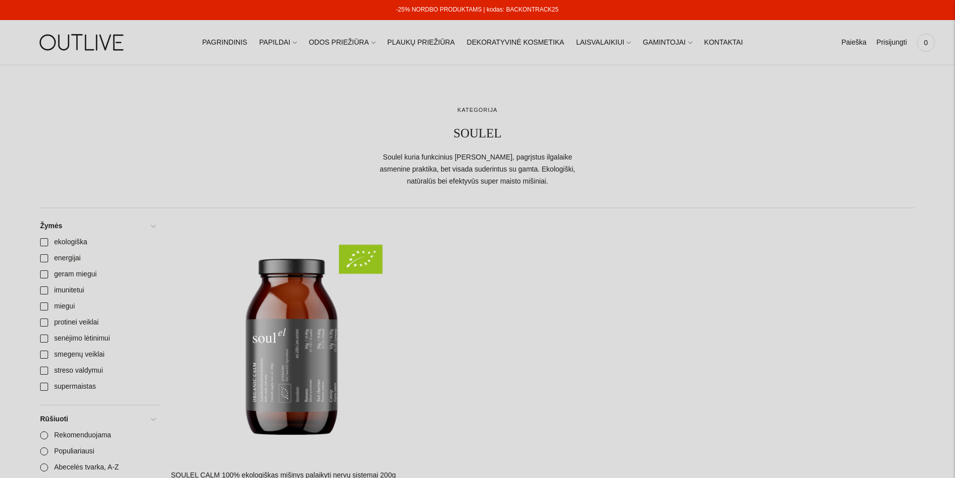  I want to click on a: protinei veiklai, so click(97, 322).